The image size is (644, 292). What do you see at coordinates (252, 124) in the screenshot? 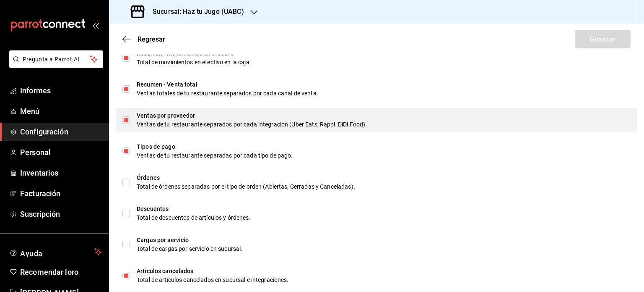
I see `font: Ventas de tu restaurante separados por cada integración (Uber Eats, Rappi, DiDi Food).` at bounding box center [252, 124].